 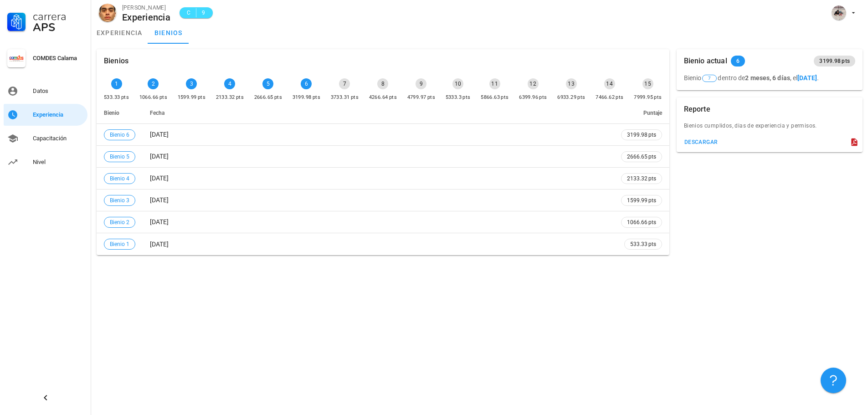 I want to click on a: experiencia, so click(x=119, y=33).